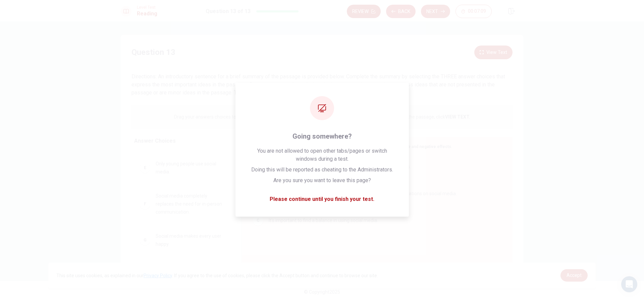 This screenshot has height=299, width=644. I want to click on h4: Question 13, so click(153, 52).